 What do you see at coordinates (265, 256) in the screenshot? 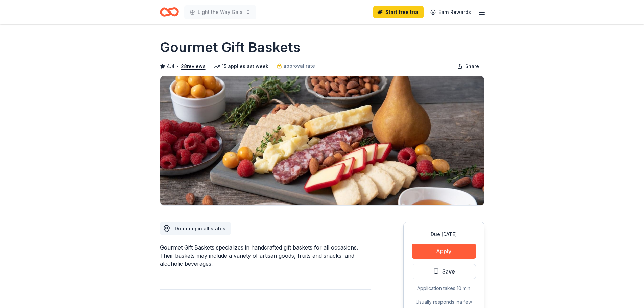
I see `div: Gourmet Gift Baskets specializes in handcrafted gift baskets for all occasions. Their baskets may...` at bounding box center [265, 256].